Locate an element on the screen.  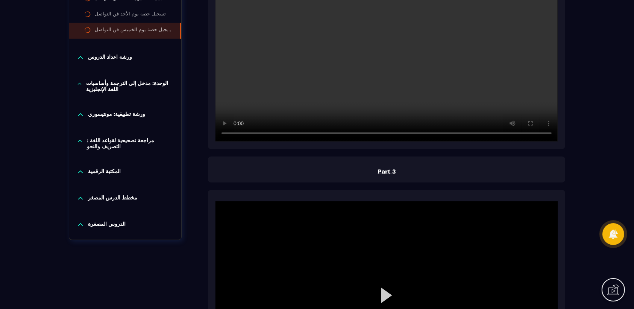
p: الدروس المصغرة is located at coordinates (107, 224).